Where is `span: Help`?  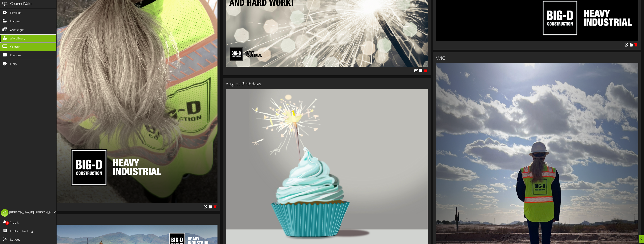
span: Help is located at coordinates (14, 64).